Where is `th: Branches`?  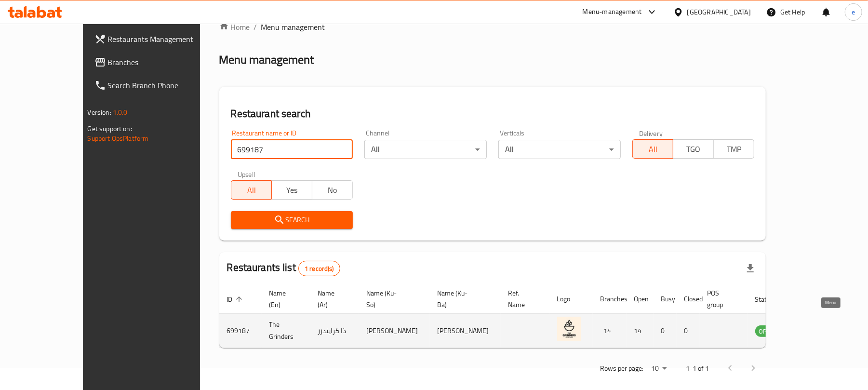 th: Branches is located at coordinates (609, 299).